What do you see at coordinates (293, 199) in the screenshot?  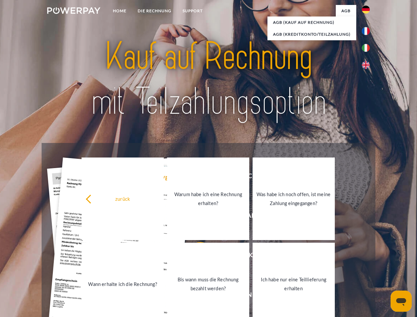 I see `div: Was habe ich noch offen, ist meine Zahlung eingegangen?` at bounding box center [293, 199].